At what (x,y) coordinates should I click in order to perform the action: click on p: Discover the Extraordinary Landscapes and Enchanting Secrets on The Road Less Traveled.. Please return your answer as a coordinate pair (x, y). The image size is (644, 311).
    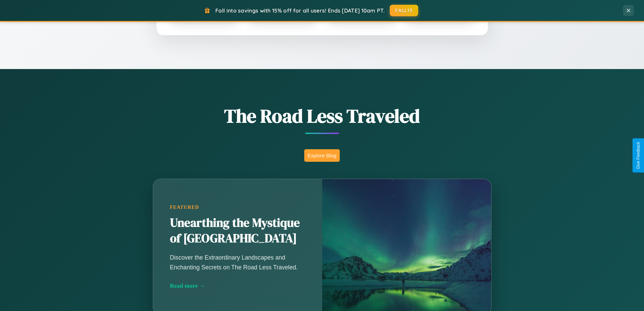
    Looking at the image, I should click on (238, 262).